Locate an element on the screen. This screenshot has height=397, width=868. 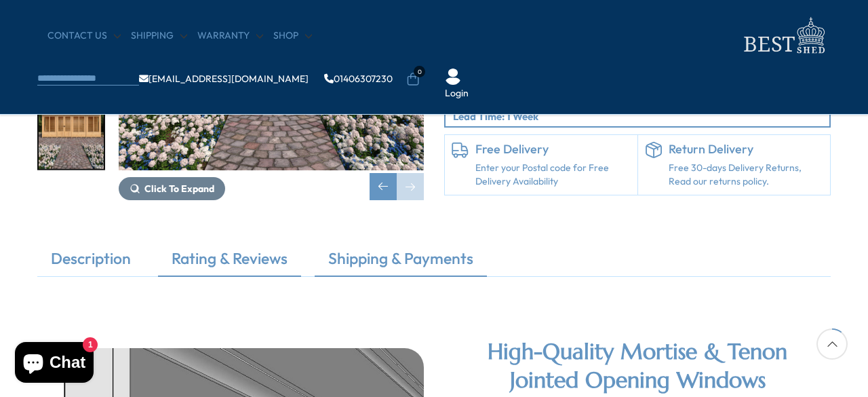
a: 01406307230 is located at coordinates (358, 79).